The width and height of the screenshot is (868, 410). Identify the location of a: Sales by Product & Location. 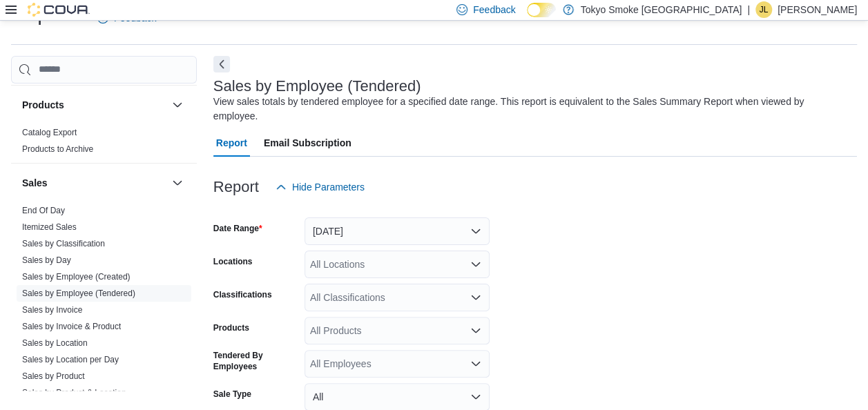
(74, 393).